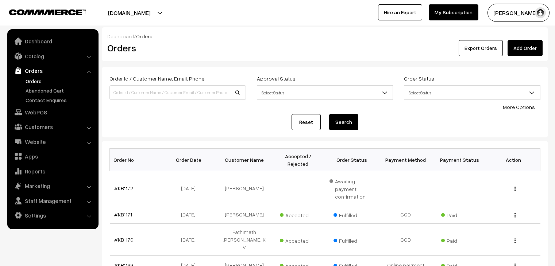 The image size is (555, 266). What do you see at coordinates (144, 36) in the screenshot?
I see `span: Orders` at bounding box center [144, 36].